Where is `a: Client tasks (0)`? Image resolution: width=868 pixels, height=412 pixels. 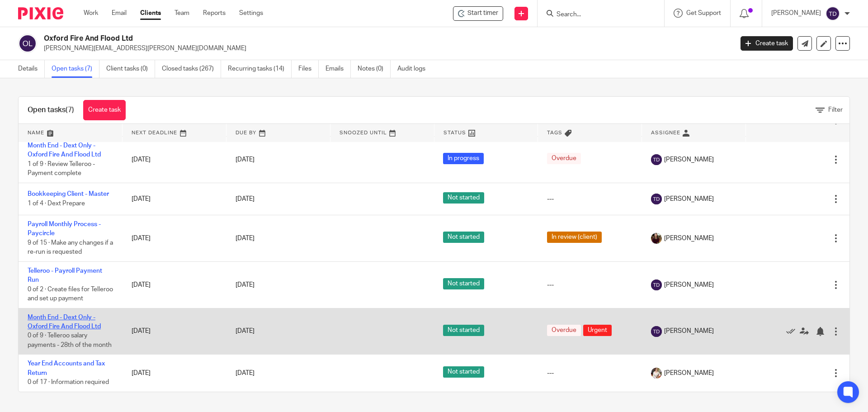 a: Client tasks (0) is located at coordinates (131, 69).